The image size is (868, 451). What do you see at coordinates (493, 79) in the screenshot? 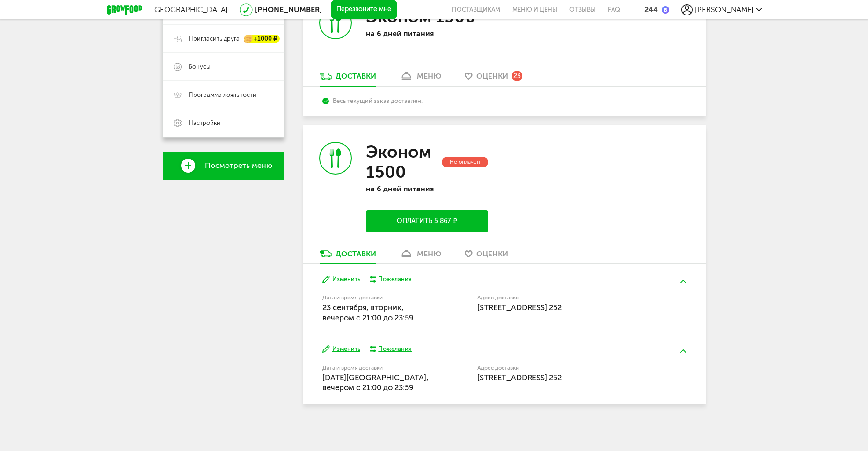
I see `a: Оценки 23` at bounding box center [493, 79].